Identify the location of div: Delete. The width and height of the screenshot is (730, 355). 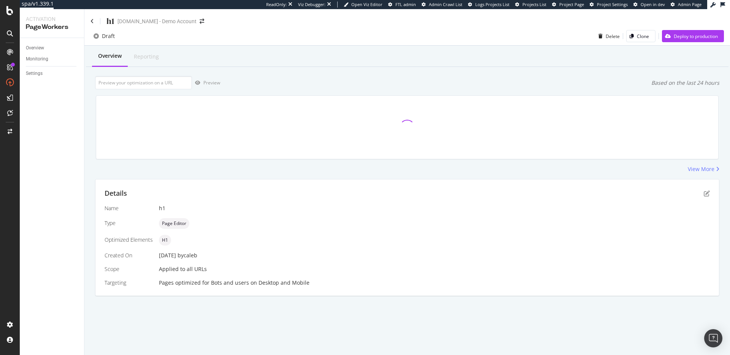
(612, 36).